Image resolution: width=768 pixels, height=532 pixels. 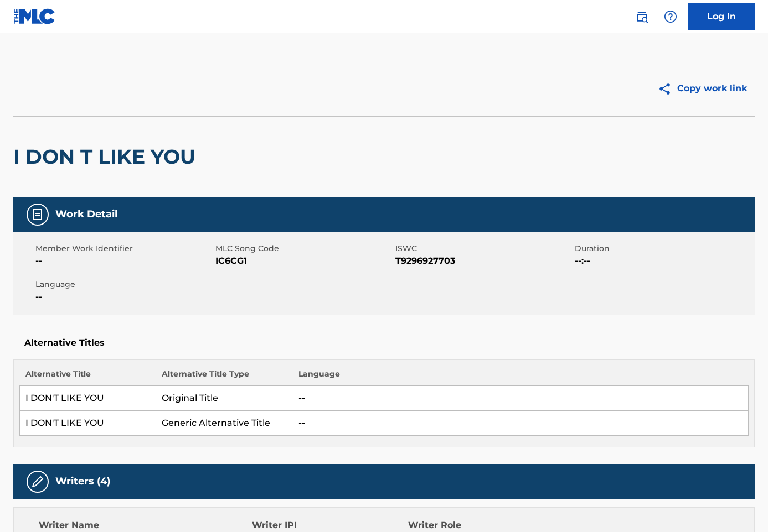 What do you see at coordinates (124, 284) in the screenshot?
I see `span: Language` at bounding box center [124, 284].